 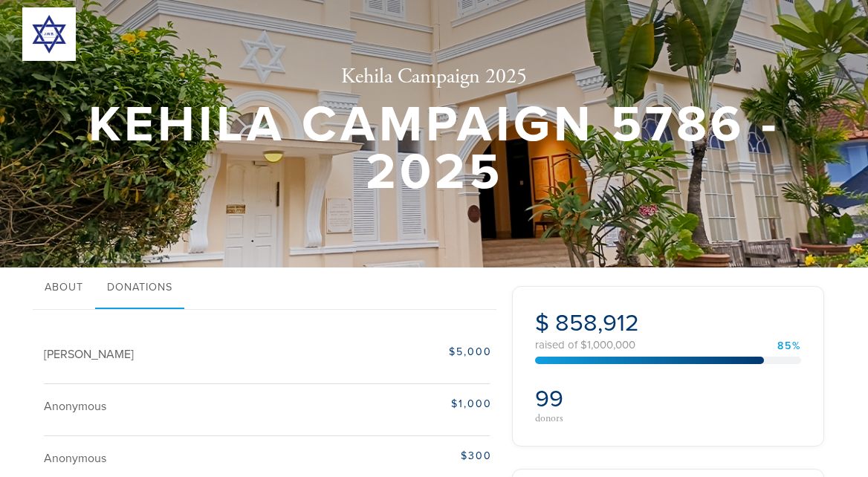 I want to click on a: Donations, so click(x=140, y=288).